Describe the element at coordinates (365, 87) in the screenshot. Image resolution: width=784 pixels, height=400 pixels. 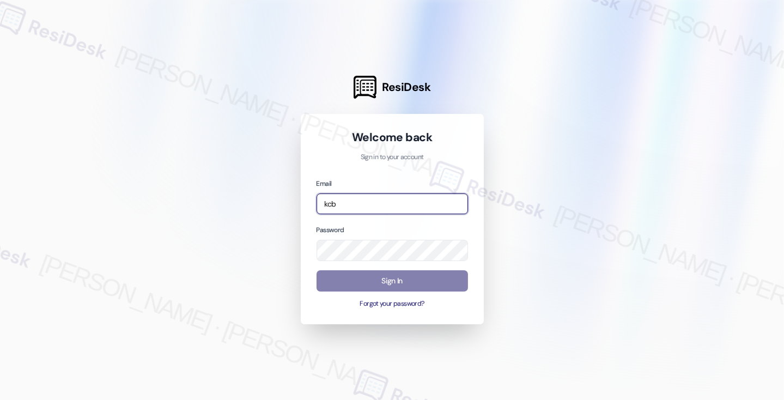
I see `img: ResiDesk Logo` at that location.